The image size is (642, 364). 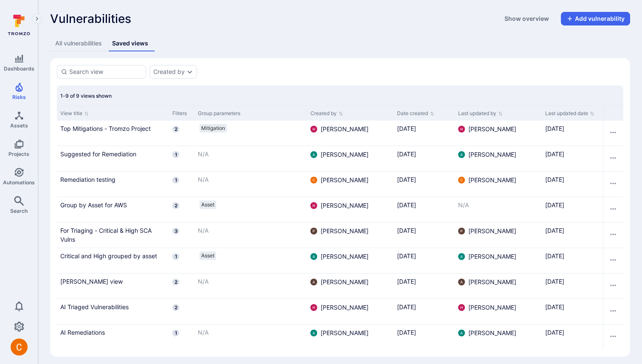 What do you see at coordinates (314, 282) in the screenshot?
I see `div: Amy Staas` at bounding box center [314, 282].